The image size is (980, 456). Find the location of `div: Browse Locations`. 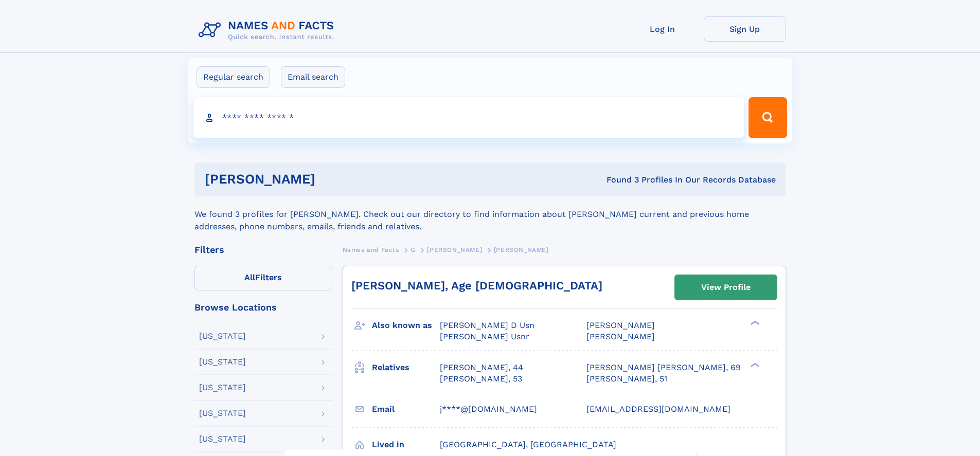

div: Browse Locations is located at coordinates (264, 307).